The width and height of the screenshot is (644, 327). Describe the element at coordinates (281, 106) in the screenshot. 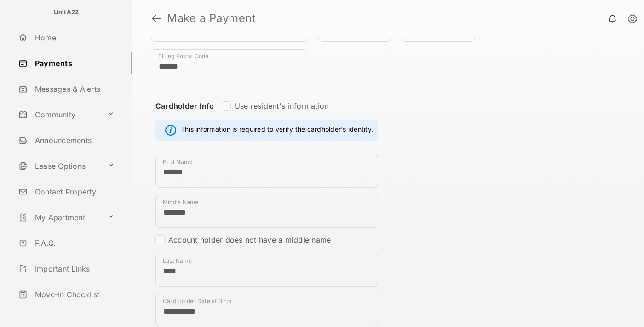

I see `label: Use resident's information` at that location.